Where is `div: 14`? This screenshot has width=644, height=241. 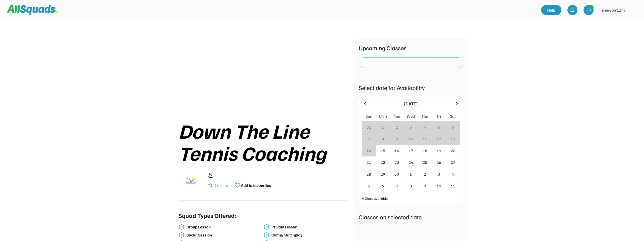
div: 14 is located at coordinates (369, 151).